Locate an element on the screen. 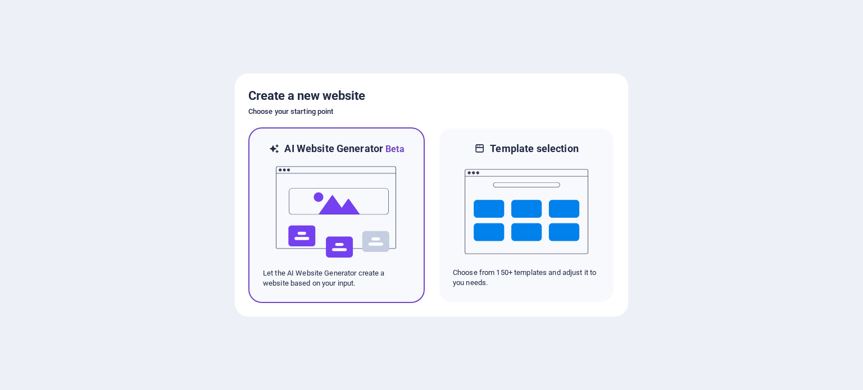  h6: AI Website Generator is located at coordinates (344, 149).